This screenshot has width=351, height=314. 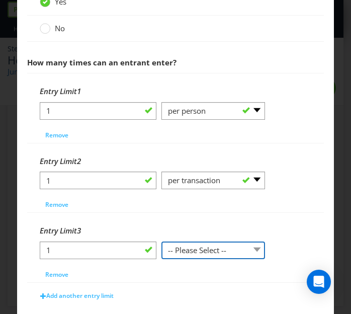 I want to click on span: How many times can an entrant enter?, so click(x=102, y=62).